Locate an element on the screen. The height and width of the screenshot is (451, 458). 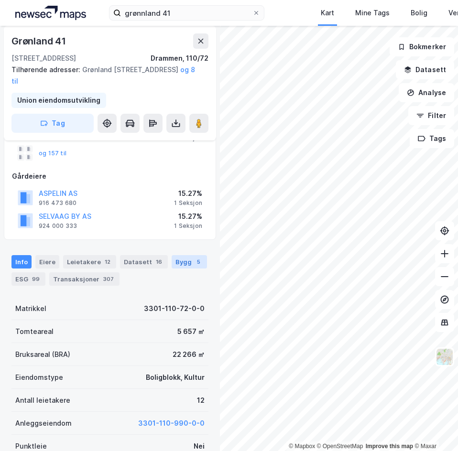
div: Mine Tags is located at coordinates (373, 13).